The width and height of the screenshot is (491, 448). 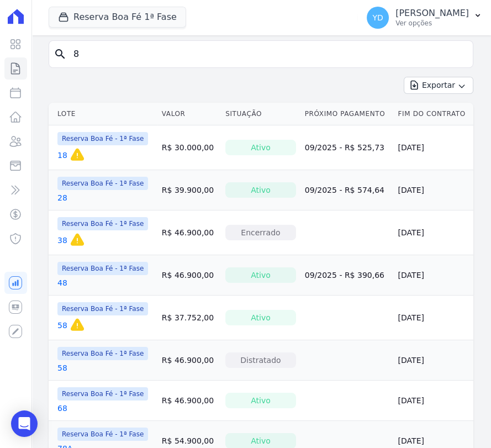 I want to click on a: 09/2025 - R$ 390,66, so click(x=345, y=275).